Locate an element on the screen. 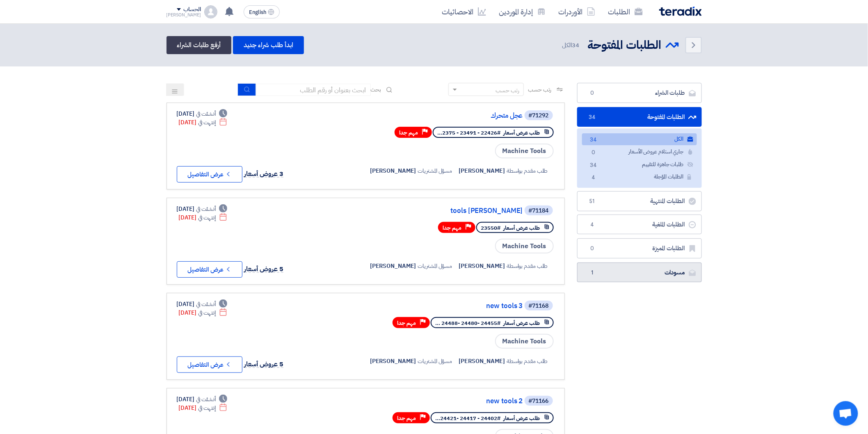 This screenshot has width=868, height=434. div: رتب حسب is located at coordinates (507, 90).